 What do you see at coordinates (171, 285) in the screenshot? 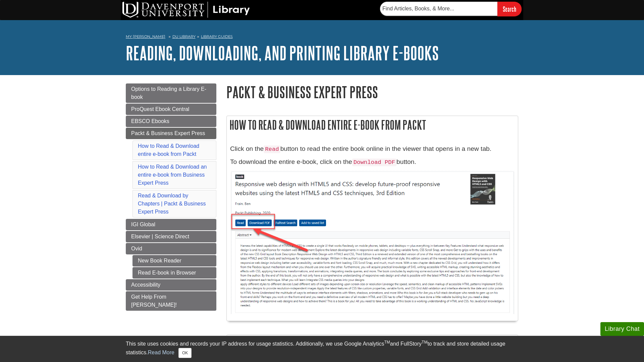
I see `a: Accessibility` at bounding box center [171, 285].